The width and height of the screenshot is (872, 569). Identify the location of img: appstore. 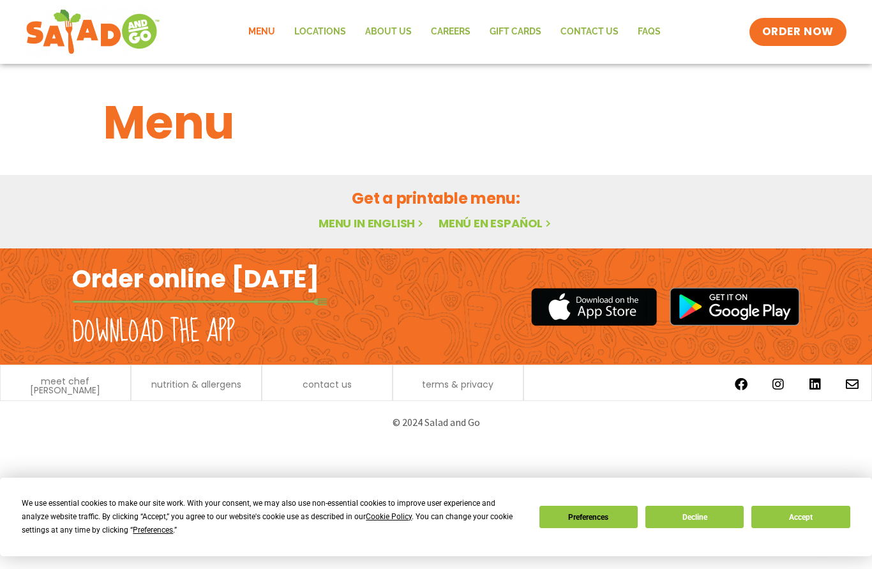
(594, 306).